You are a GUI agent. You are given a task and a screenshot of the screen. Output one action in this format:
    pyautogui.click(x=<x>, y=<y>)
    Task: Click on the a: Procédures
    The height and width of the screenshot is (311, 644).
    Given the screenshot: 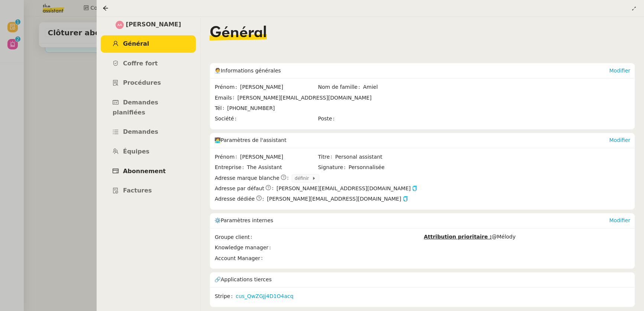 What is the action you would take?
    pyautogui.click(x=148, y=83)
    